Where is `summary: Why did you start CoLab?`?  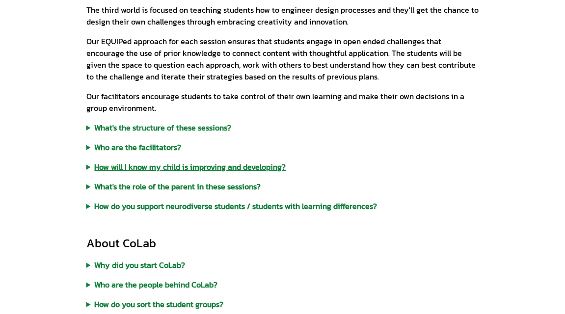
summary: Why did you start CoLab? is located at coordinates (283, 265).